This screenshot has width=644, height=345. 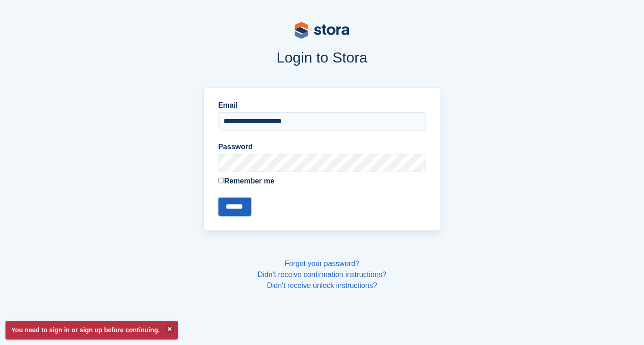 I want to click on label: Password, so click(x=322, y=147).